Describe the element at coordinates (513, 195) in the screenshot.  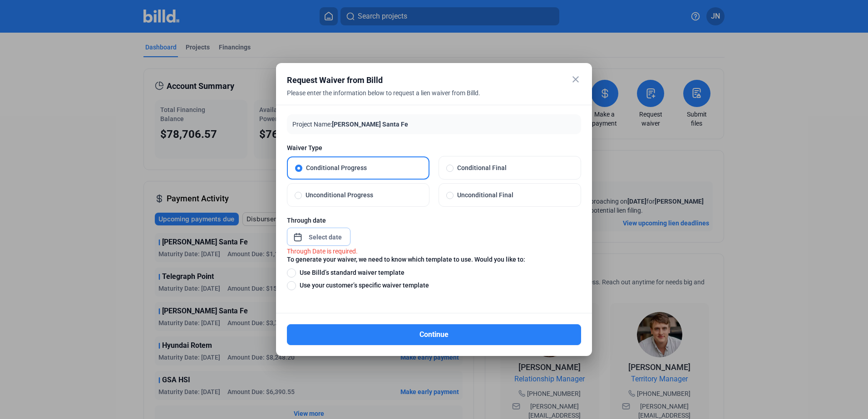
I see `span: Unconditional Final` at that location.